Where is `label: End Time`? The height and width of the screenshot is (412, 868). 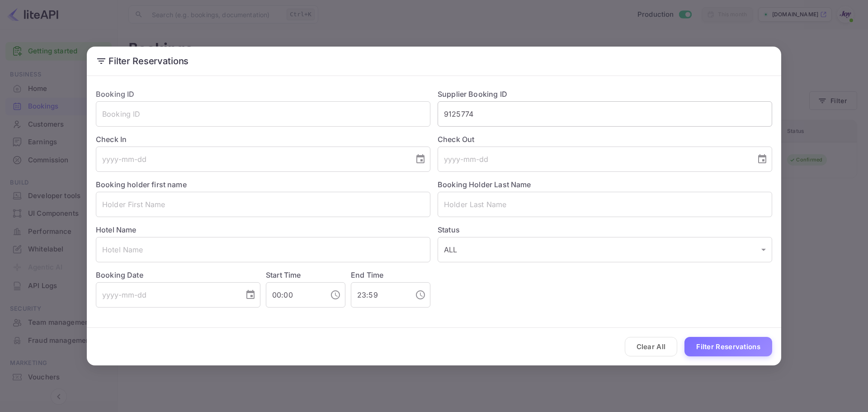 label: End Time is located at coordinates (367, 275).